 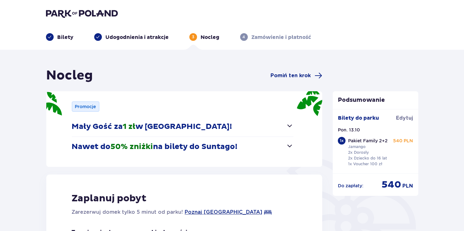 What do you see at coordinates (357, 147) in the screenshot?
I see `p: Jamango` at bounding box center [357, 147].